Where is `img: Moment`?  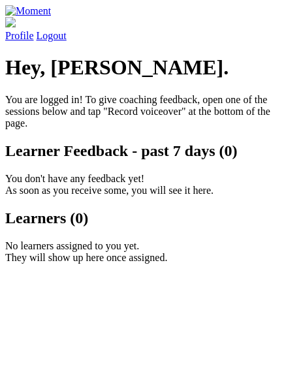
img: Moment is located at coordinates (28, 11).